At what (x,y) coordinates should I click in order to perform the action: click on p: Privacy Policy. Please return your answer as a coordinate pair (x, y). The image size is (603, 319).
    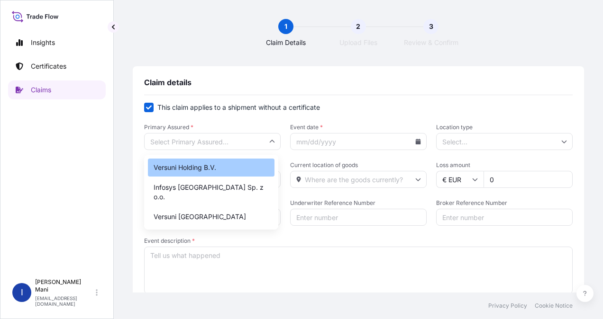
    Looking at the image, I should click on (507, 306).